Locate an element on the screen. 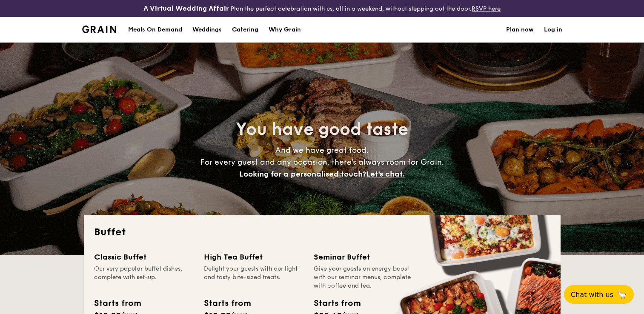  span: Chat with us is located at coordinates (592, 294).